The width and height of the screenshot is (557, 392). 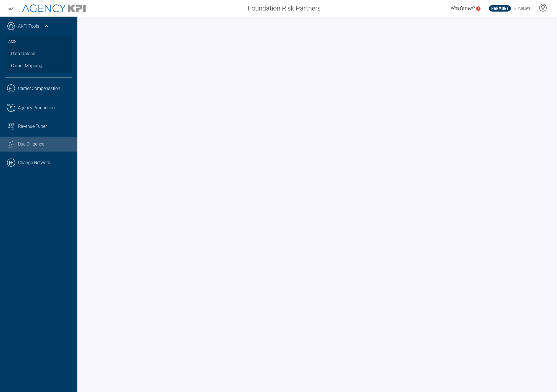 What do you see at coordinates (284, 8) in the screenshot?
I see `span: Foundation Risk Partners` at bounding box center [284, 8].